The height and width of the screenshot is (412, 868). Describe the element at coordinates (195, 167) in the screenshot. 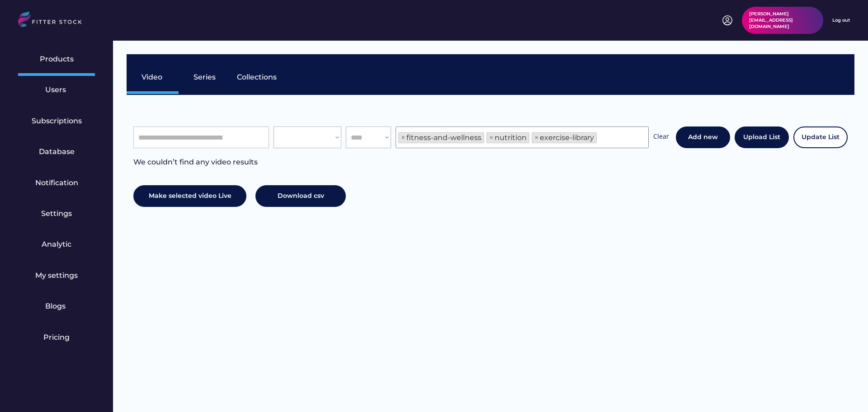

I see `div: We couldn’t find any video results` at that location.